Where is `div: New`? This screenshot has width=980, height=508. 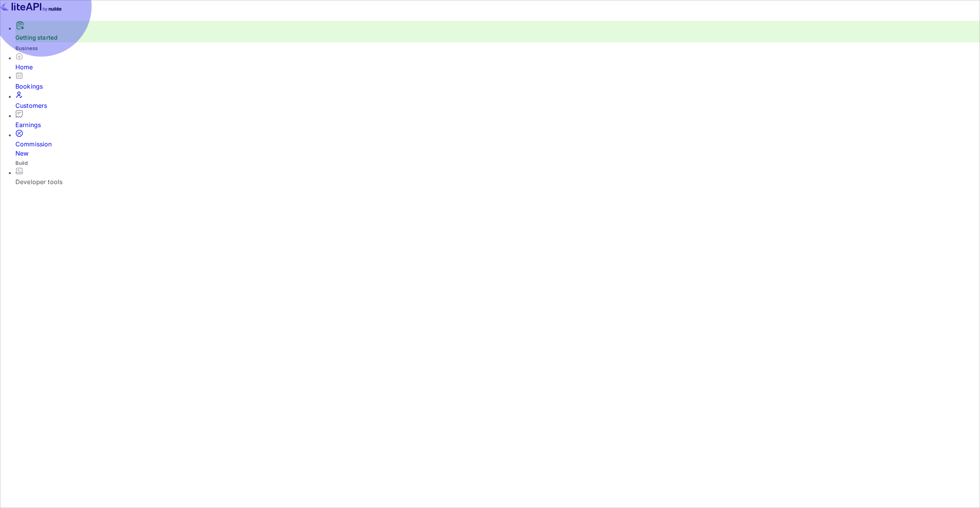
div: New is located at coordinates (497, 153).